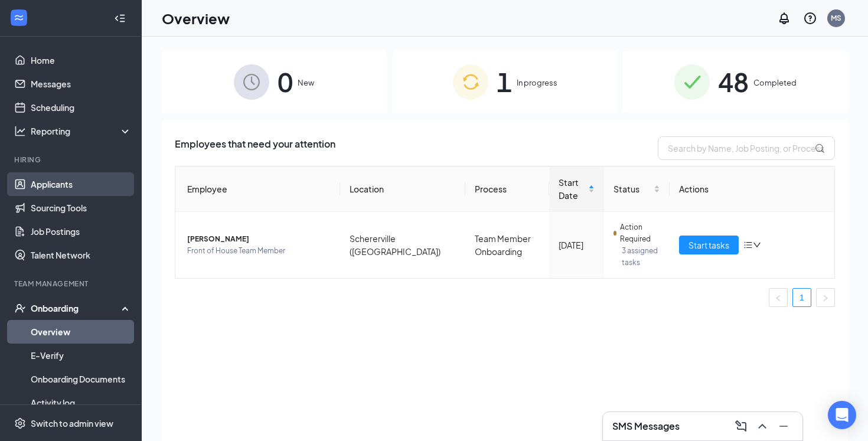 The image size is (868, 441). What do you see at coordinates (120, 18) in the screenshot?
I see `svg: Collapse` at bounding box center [120, 18].